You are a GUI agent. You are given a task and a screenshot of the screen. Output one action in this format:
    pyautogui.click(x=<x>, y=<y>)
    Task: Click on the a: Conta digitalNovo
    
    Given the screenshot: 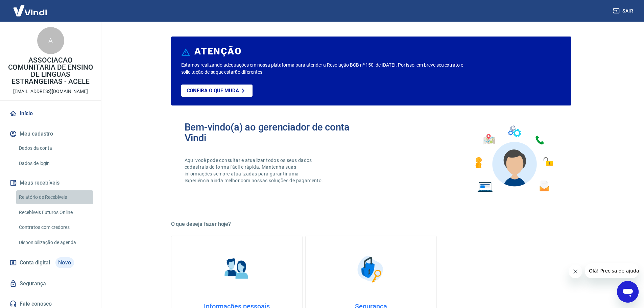 What is the action you would take?
    pyautogui.click(x=50, y=263)
    